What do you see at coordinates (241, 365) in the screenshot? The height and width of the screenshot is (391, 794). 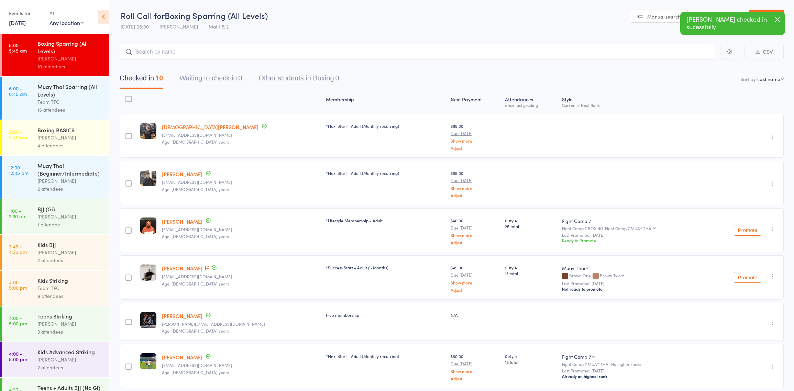 I see `small: Jamesdnash18@gmail.com` at bounding box center [241, 365].